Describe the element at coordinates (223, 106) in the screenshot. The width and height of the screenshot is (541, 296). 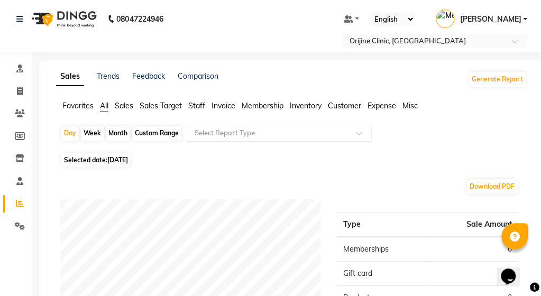
I see `span: Invoice` at that location.